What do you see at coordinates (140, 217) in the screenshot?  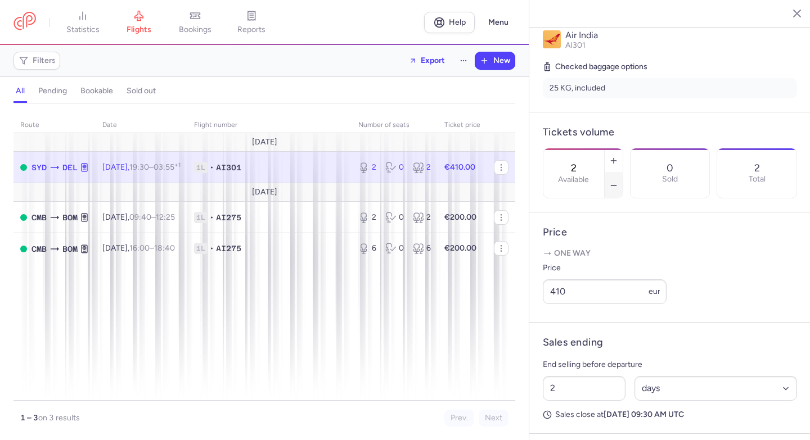 I see `time: 09:40` at bounding box center [140, 217].